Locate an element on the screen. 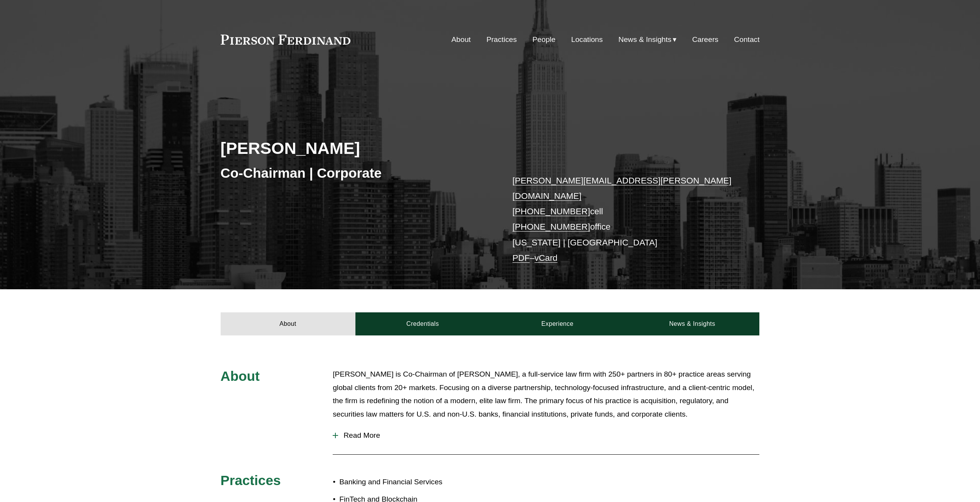  a: Contact is located at coordinates (746, 40).